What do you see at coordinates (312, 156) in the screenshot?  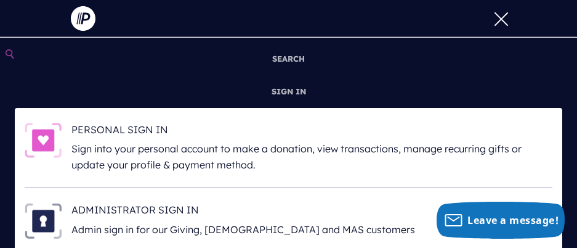 I see `p: Sign into your personal account to make a donation, view transactions, manage recurring gifts or ...` at bounding box center [312, 156].